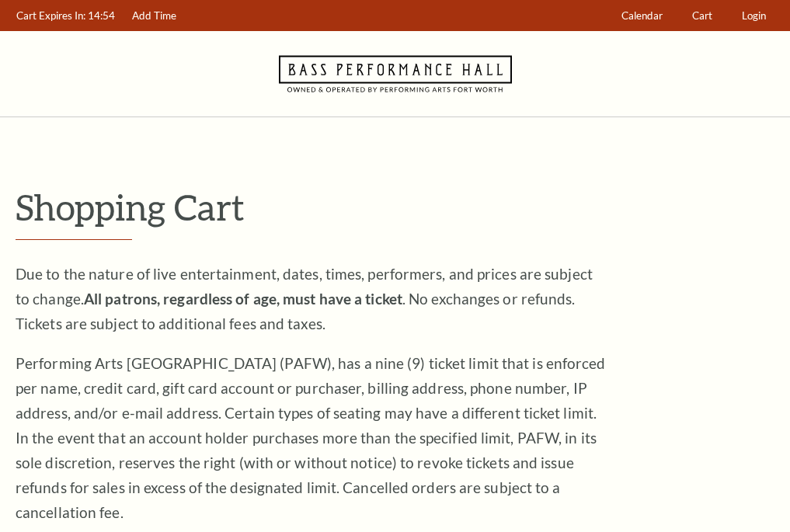 This screenshot has width=790, height=532. I want to click on span: Login, so click(754, 16).